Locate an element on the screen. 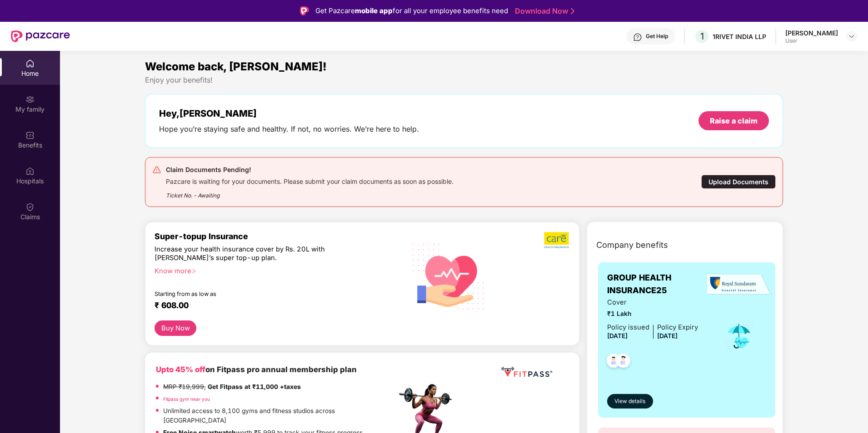 This screenshot has height=433, width=868. div: Upload Documents is located at coordinates (738, 182).